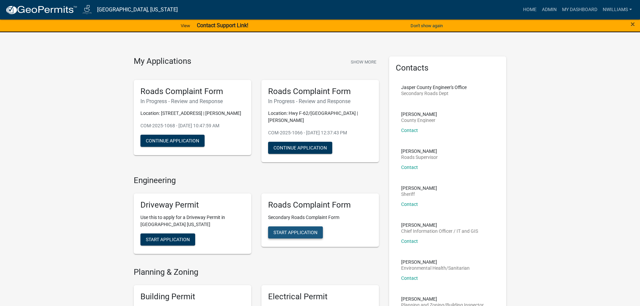 This screenshot has width=640, height=306. I want to click on p: Secondary Roads Complaint Form, so click(320, 217).